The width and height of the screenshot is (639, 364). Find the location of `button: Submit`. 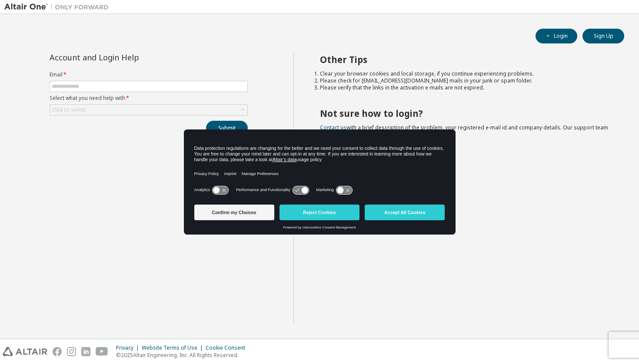

button: Submit is located at coordinates (227, 128).